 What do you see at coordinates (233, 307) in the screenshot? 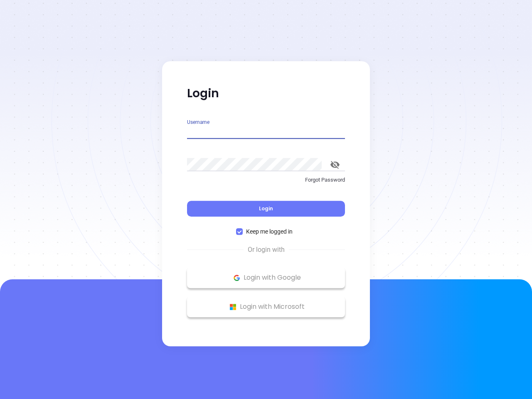
I see `img: Microsoft Logo` at bounding box center [233, 307].